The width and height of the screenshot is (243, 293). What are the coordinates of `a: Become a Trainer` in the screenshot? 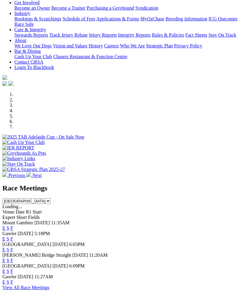 It's located at (68, 8).